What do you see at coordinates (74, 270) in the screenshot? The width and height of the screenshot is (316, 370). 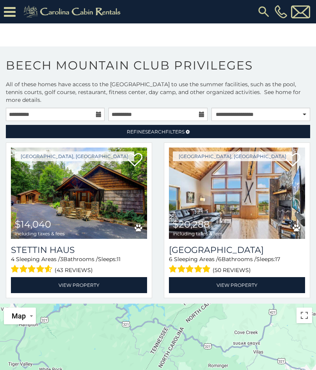 I see `span: (43 reviews)` at bounding box center [74, 270].